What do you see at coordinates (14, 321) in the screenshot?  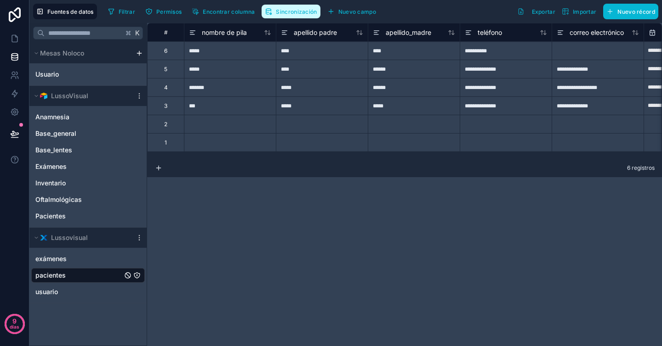 I see `font: 9` at bounding box center [14, 321].